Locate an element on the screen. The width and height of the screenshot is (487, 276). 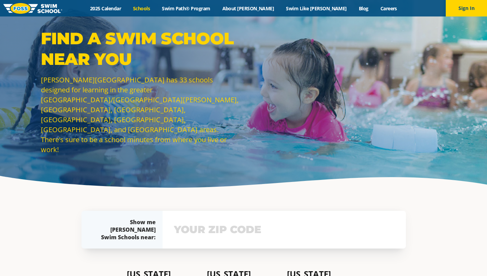
p: Find a Swim School Near You is located at coordinates (141, 49).